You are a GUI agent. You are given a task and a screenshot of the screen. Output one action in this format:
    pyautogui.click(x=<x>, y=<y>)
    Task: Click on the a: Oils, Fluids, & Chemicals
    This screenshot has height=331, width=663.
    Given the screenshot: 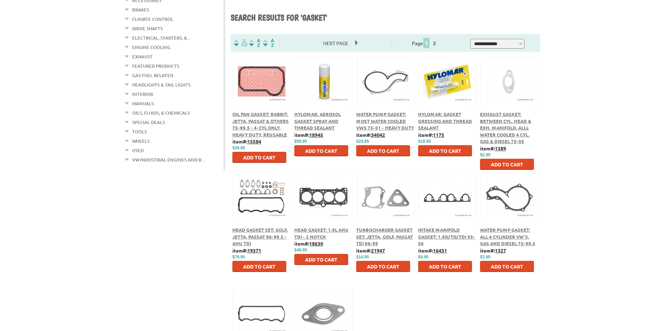 What is the action you would take?
    pyautogui.click(x=161, y=113)
    